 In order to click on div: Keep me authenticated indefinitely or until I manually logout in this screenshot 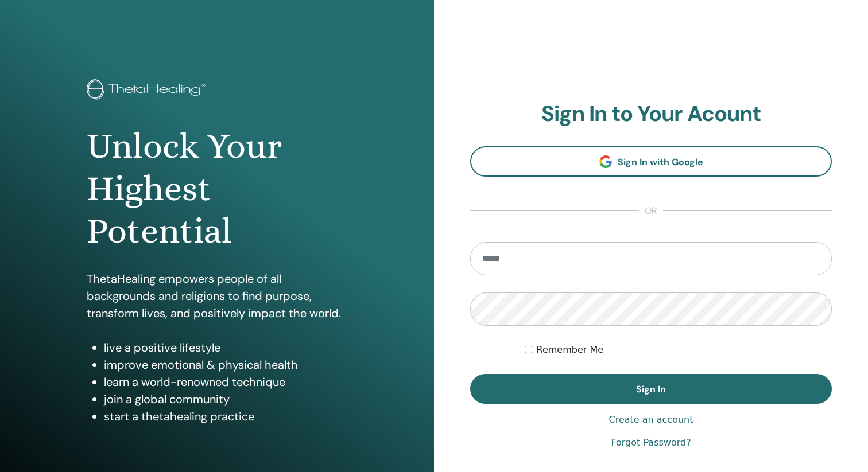, I will do `click(679, 350)`.